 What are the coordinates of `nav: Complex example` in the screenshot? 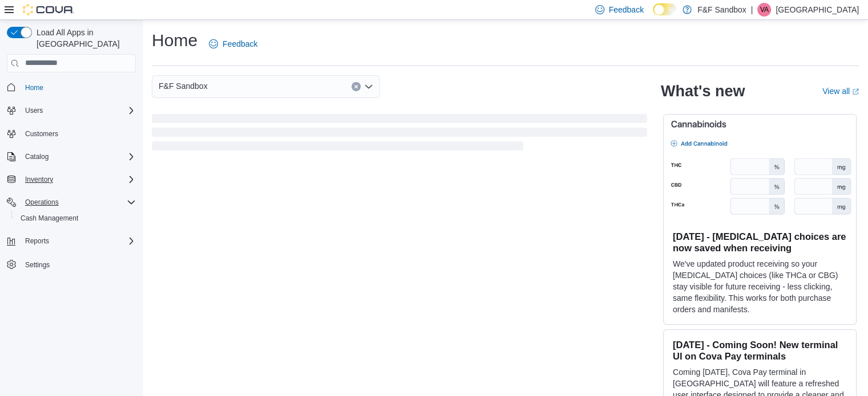 It's located at (71, 189).